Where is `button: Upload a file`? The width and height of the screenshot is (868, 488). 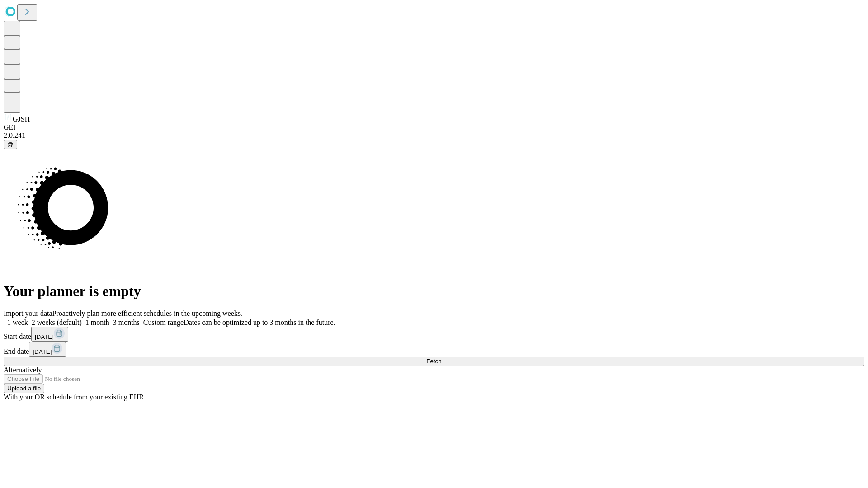 button: Upload a file is located at coordinates (24, 389).